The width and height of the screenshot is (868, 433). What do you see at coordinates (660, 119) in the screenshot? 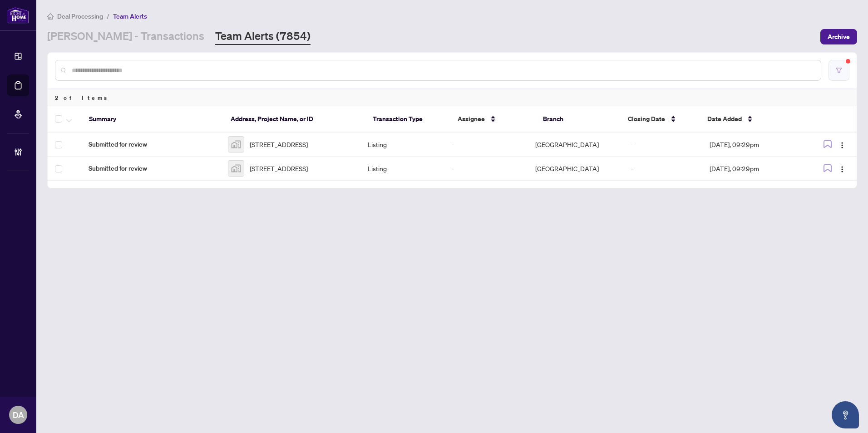
I see `th: Closing Date` at bounding box center [660, 119].